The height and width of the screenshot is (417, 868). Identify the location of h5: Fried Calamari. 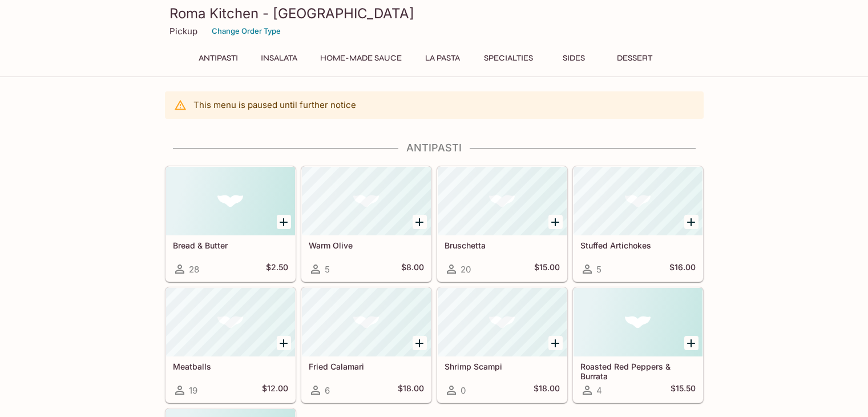
(366, 366).